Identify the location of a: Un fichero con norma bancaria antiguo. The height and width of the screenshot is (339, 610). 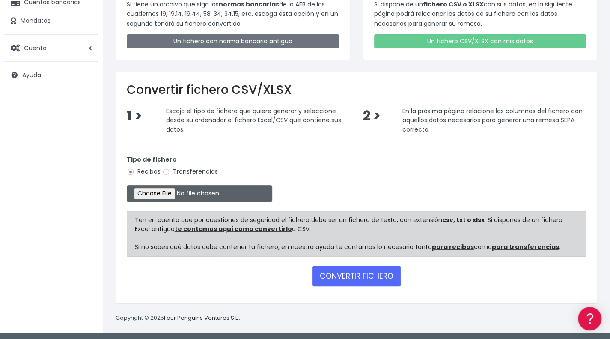
(233, 41).